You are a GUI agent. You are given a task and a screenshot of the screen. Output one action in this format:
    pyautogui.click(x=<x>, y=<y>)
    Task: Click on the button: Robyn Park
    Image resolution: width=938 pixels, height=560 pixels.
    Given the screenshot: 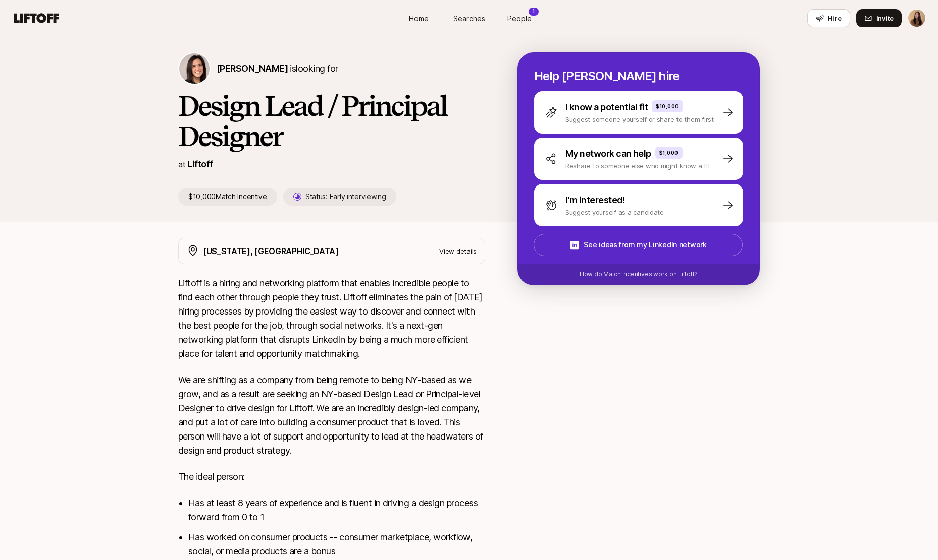 What is the action you would take?
    pyautogui.click(x=917, y=18)
    